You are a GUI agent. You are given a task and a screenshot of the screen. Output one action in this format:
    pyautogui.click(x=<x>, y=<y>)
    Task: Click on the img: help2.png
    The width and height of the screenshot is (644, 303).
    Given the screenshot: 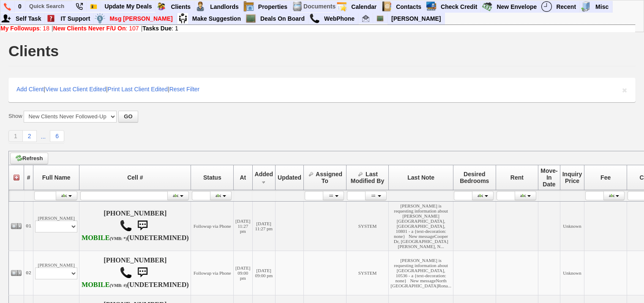 What is the action you would take?
    pyautogui.click(x=50, y=18)
    